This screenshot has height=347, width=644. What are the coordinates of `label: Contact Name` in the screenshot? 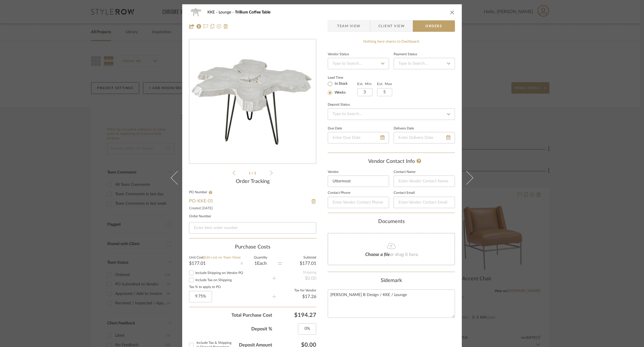 It's located at (424, 172).